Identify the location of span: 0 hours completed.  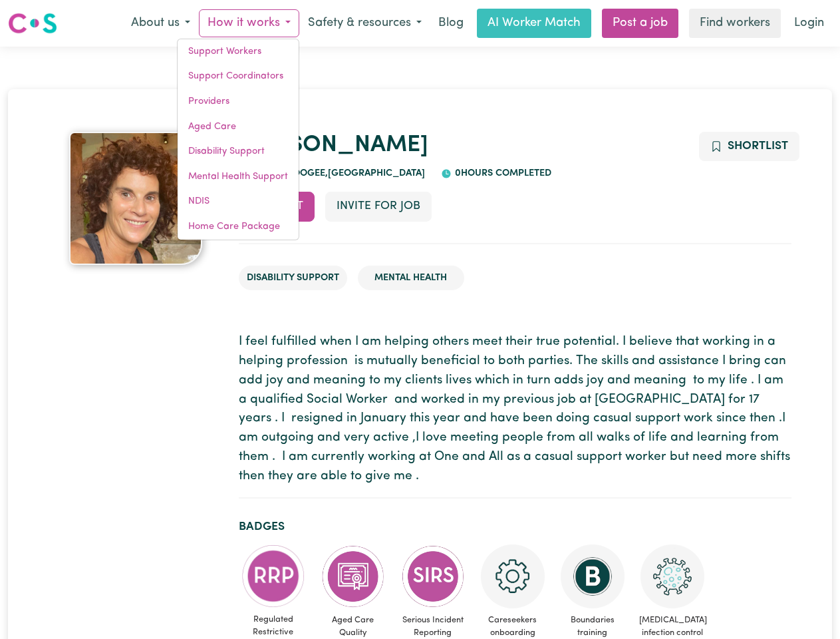
(501, 173).